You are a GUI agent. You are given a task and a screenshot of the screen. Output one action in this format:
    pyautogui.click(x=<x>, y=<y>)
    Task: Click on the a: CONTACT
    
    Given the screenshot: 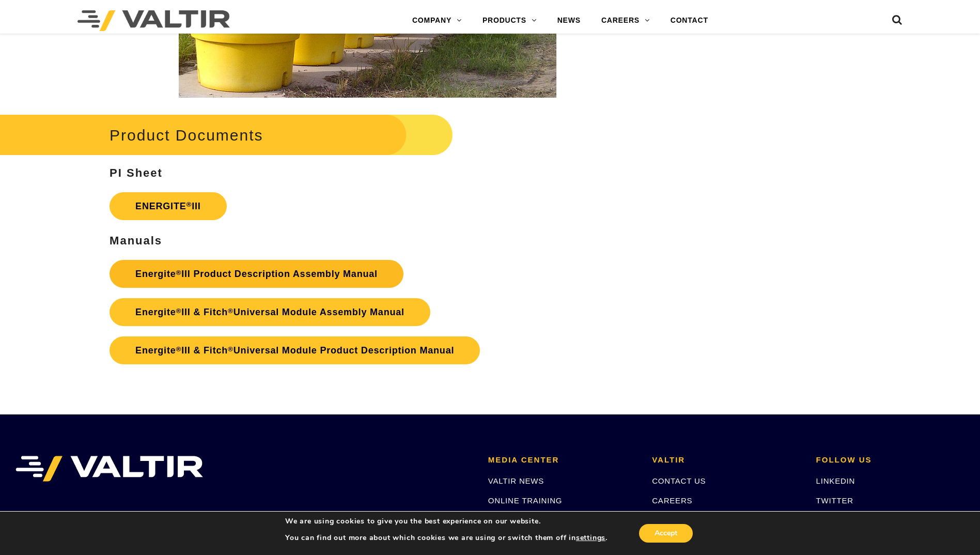 What is the action you would take?
    pyautogui.click(x=689, y=21)
    